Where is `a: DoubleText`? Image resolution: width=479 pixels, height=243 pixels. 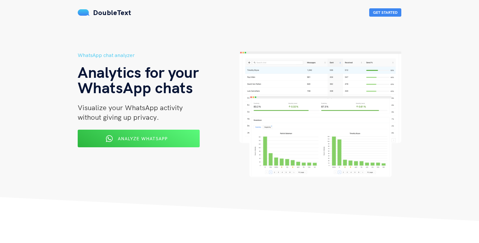
a: DoubleText is located at coordinates (104, 13).